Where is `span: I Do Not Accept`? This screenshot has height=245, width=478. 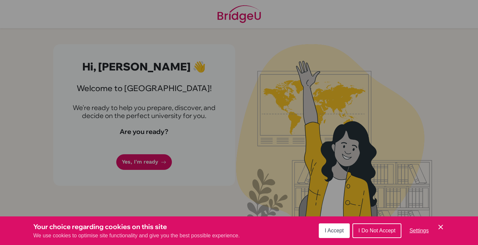
span: I Do Not Accept is located at coordinates (376, 231).